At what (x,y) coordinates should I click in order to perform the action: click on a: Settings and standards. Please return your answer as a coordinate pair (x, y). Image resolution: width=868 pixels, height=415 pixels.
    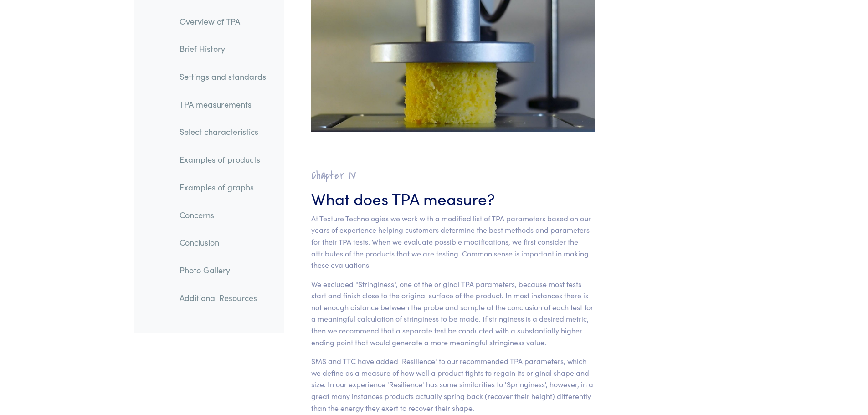
    Looking at the image, I should click on (223, 77).